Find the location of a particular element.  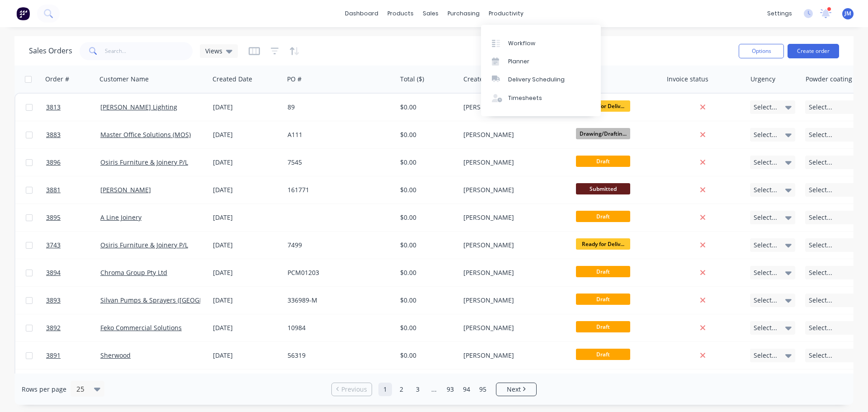

div: A111 is located at coordinates (338, 135).